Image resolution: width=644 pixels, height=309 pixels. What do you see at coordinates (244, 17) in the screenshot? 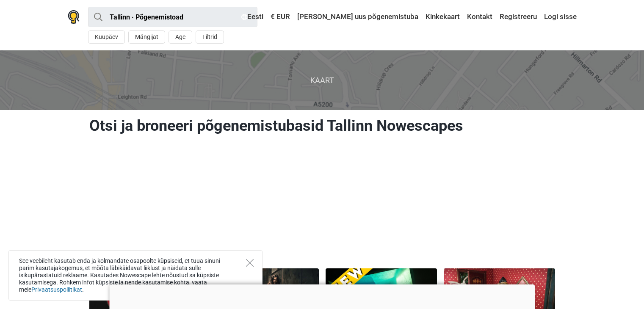
I see `img: Eesti` at bounding box center [244, 17].